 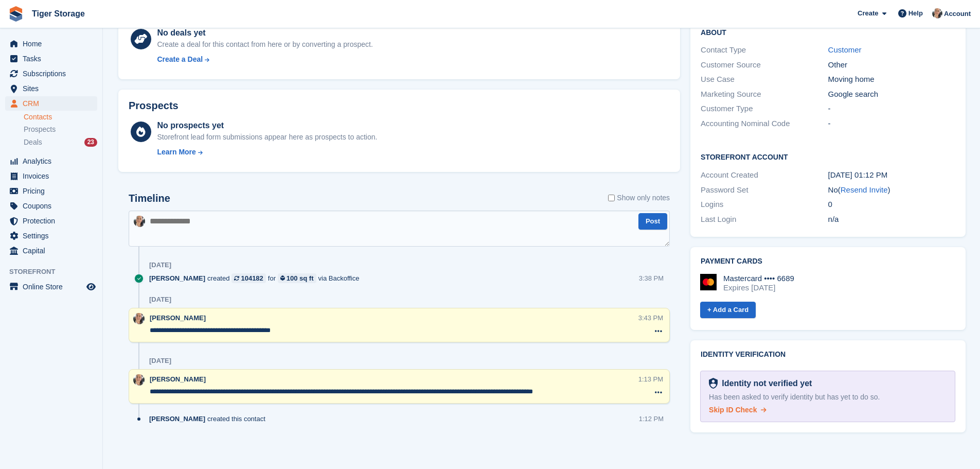 What do you see at coordinates (764, 190) in the screenshot?
I see `div: Password Set` at bounding box center [764, 190].